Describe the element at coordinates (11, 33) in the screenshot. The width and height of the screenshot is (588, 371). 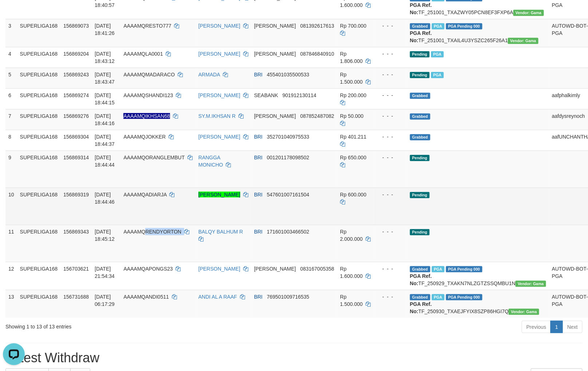
I see `td: 3` at that location.